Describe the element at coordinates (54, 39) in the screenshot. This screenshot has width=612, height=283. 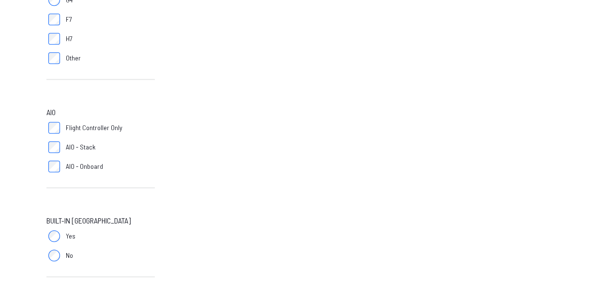
I see `input: H7` at that location.